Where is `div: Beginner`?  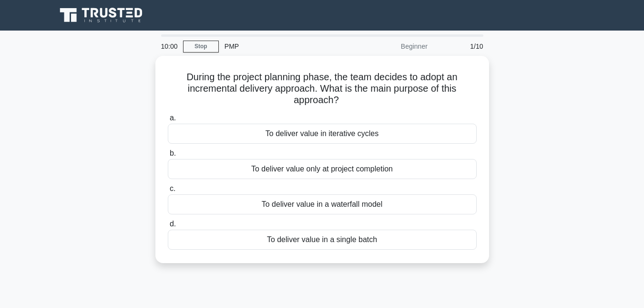
div: Beginner is located at coordinates (392, 46).